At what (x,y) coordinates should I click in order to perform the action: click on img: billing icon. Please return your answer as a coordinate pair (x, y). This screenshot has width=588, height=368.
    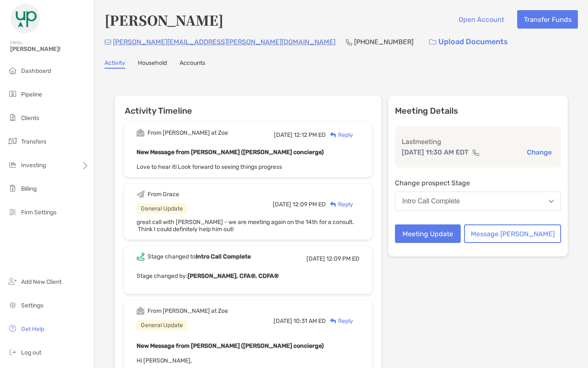
    Looking at the image, I should click on (12, 188).